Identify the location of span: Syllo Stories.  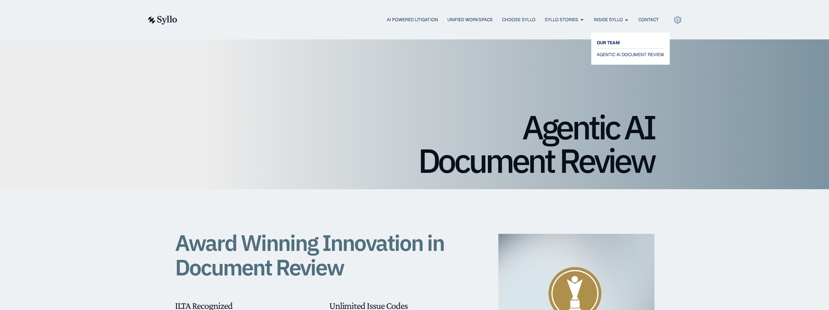
(561, 20).